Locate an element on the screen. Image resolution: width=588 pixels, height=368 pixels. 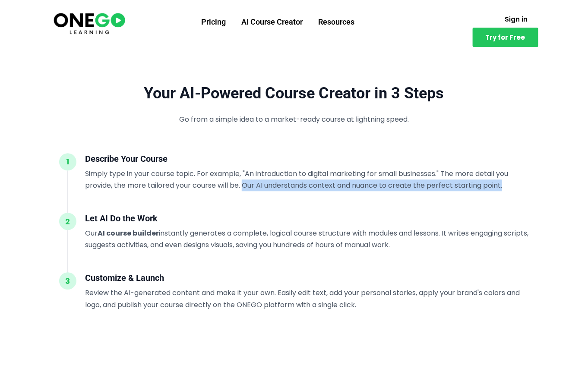
h3: Customize & Launch is located at coordinates (307, 278).